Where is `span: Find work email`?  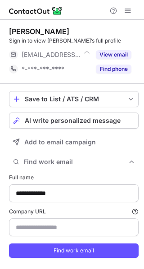 span: Find work email is located at coordinates (75, 162).